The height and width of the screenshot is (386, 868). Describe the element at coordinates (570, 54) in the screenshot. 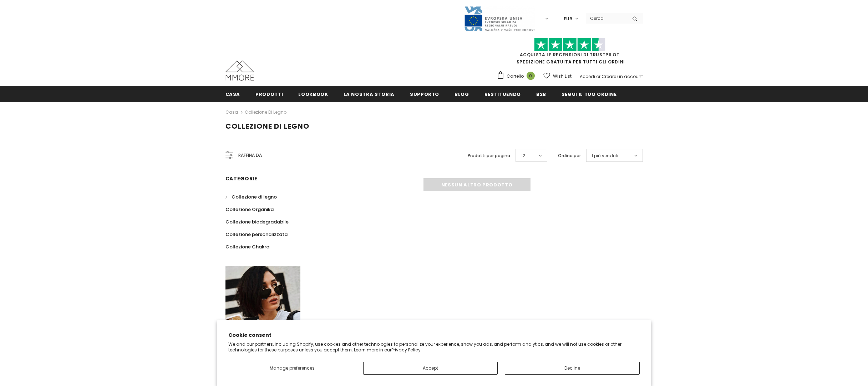

I see `a: Acquista le recensioni di TrustPilot` at that location.